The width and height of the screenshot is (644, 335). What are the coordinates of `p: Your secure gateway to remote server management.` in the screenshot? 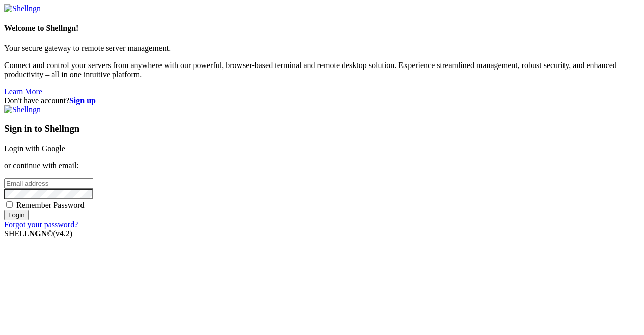 It's located at (322, 48).